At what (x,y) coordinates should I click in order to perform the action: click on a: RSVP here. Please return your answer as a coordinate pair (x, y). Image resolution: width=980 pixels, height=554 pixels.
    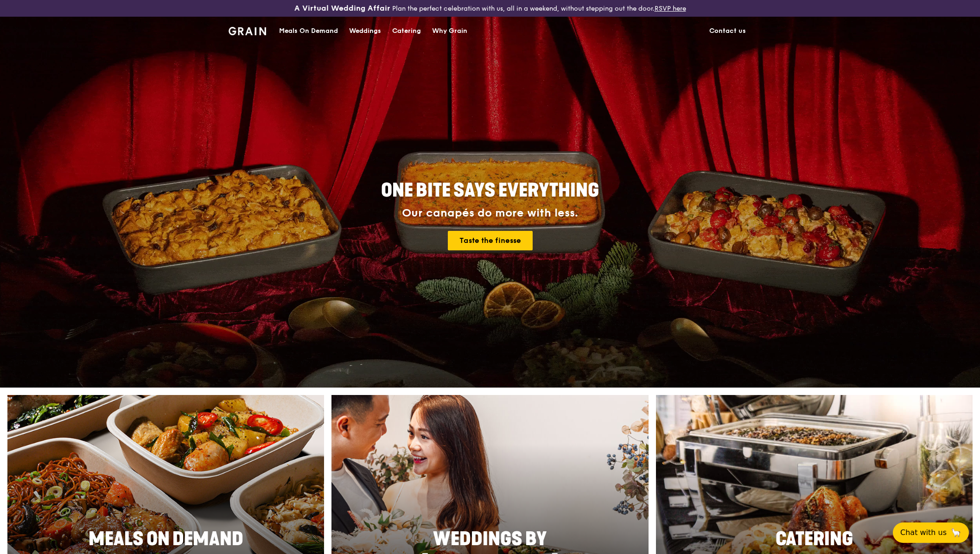
    Looking at the image, I should click on (671, 8).